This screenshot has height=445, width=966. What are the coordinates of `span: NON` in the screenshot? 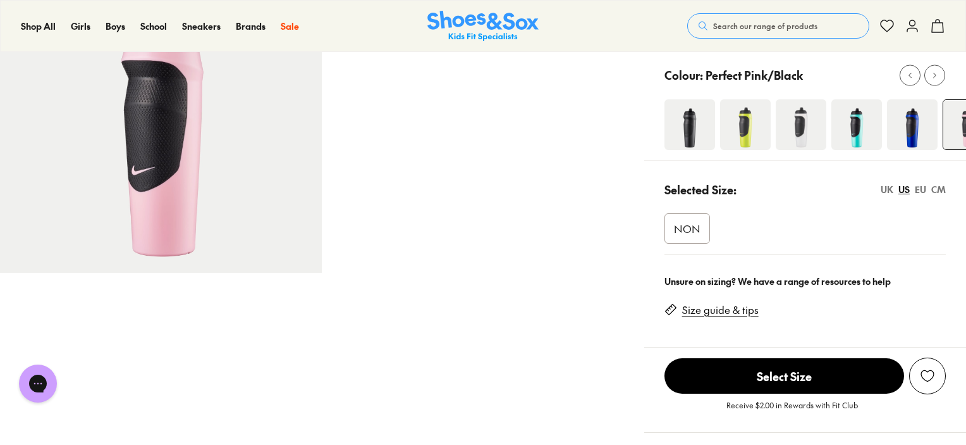 It's located at (687, 228).